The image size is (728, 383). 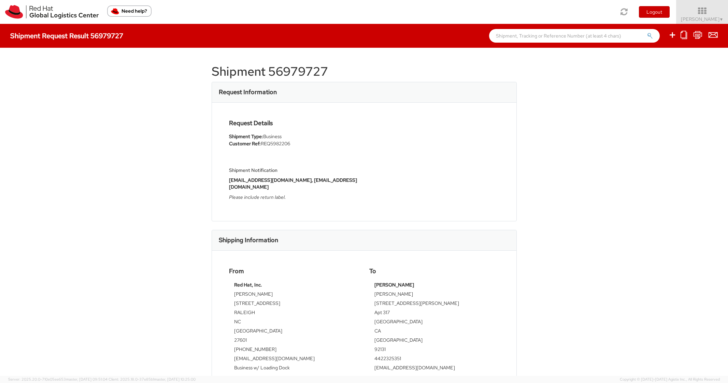 I want to click on h3: Request Information, so click(x=248, y=92).